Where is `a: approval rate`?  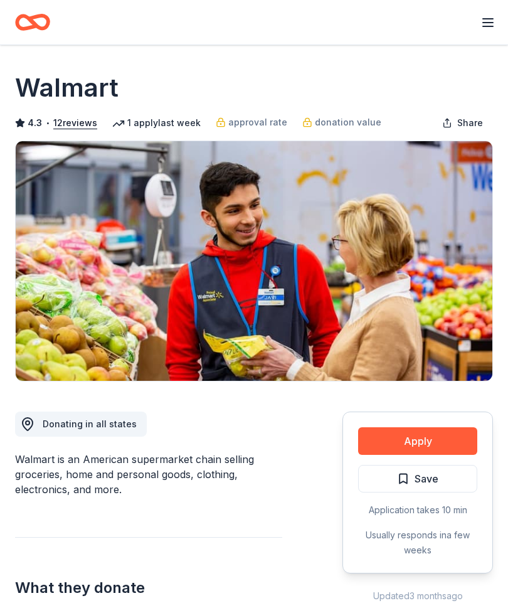
a: approval rate is located at coordinates (252, 122).